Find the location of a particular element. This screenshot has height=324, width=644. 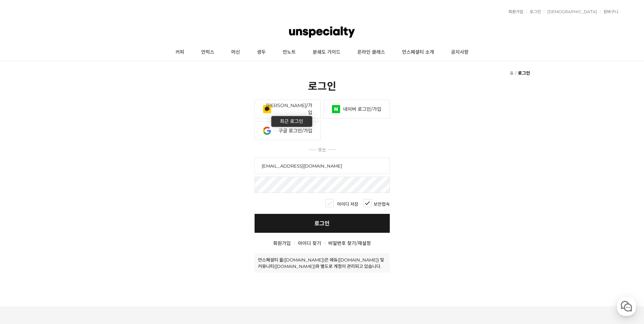

a: 네이버 로그인/가입 is located at coordinates (356, 109).